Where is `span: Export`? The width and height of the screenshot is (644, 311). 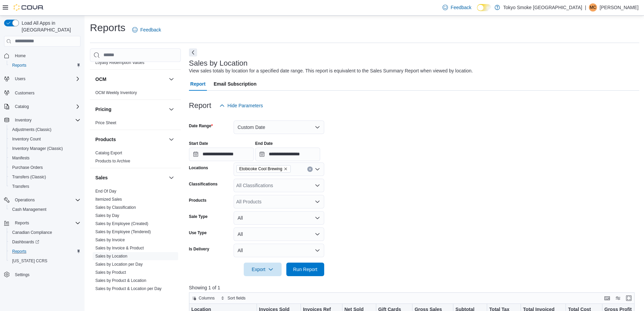 span: Export is located at coordinates (262, 269).